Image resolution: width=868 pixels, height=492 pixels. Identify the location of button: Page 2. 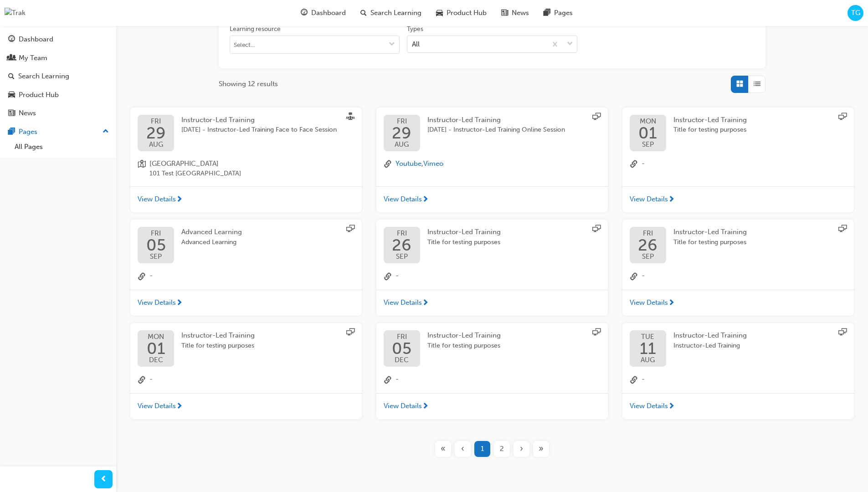
(501, 448).